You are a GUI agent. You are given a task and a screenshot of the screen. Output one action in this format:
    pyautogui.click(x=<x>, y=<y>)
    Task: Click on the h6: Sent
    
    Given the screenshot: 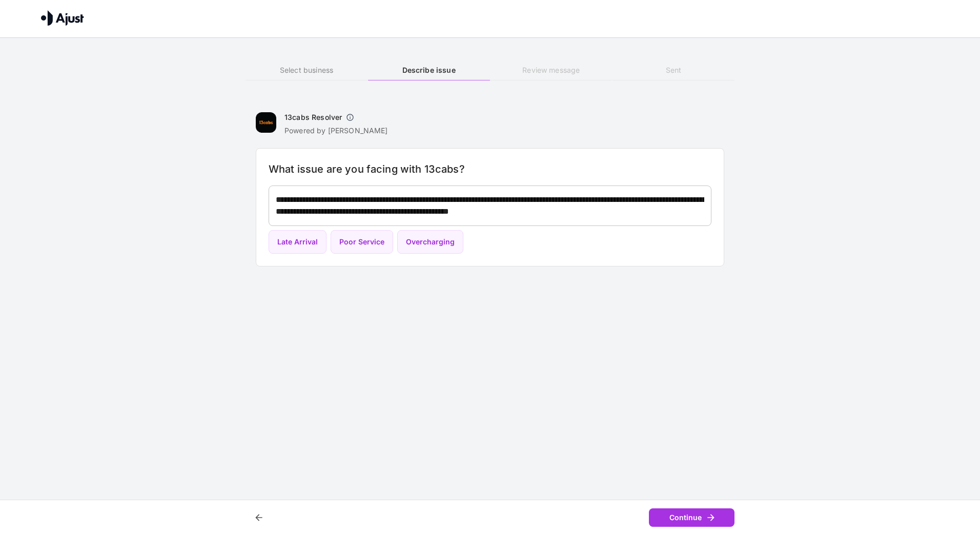 What is the action you would take?
    pyautogui.click(x=673, y=70)
    